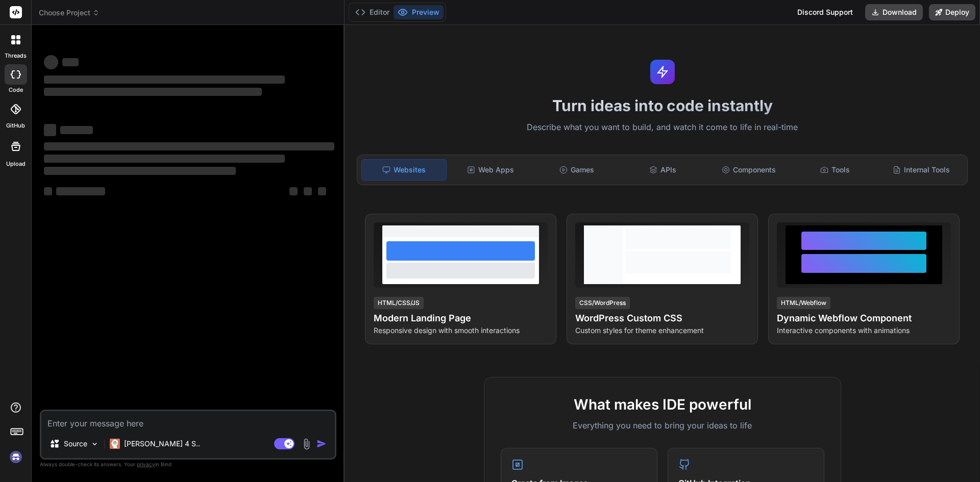 This screenshot has width=980, height=482. Describe the element at coordinates (418, 12) in the screenshot. I see `button: Preview` at that location.